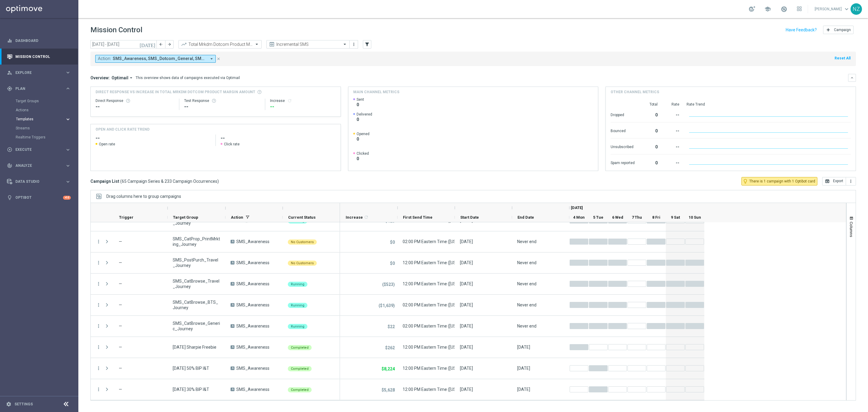 This screenshot has width=868, height=412. Describe the element at coordinates (364, 114) in the screenshot. I see `span: Delivered` at that location.